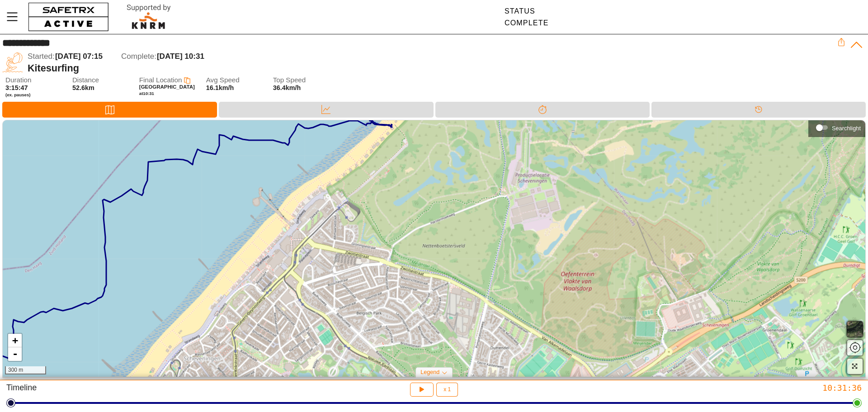  Describe the element at coordinates (526, 12) in the screenshot. I see `div: Status` at that location.